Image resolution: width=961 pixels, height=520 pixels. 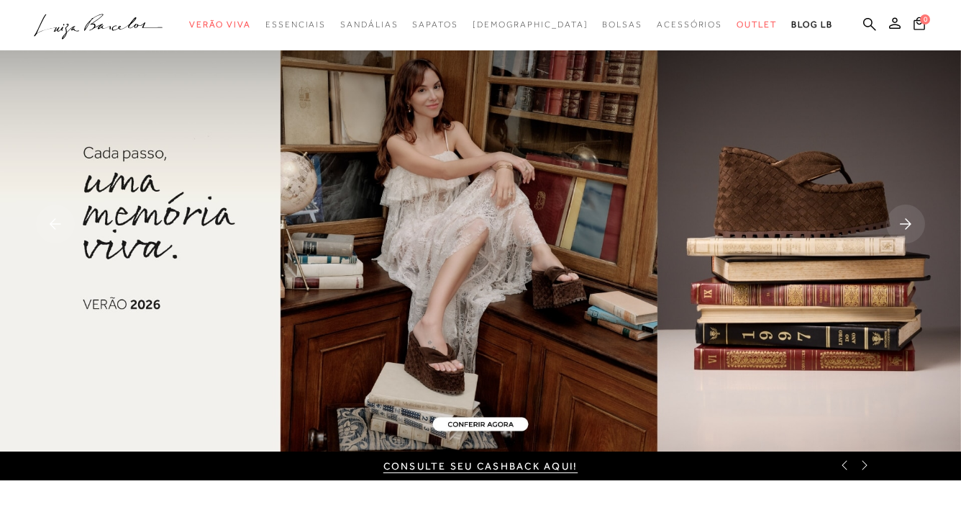 I want to click on span: Acessórios, so click(x=689, y=24).